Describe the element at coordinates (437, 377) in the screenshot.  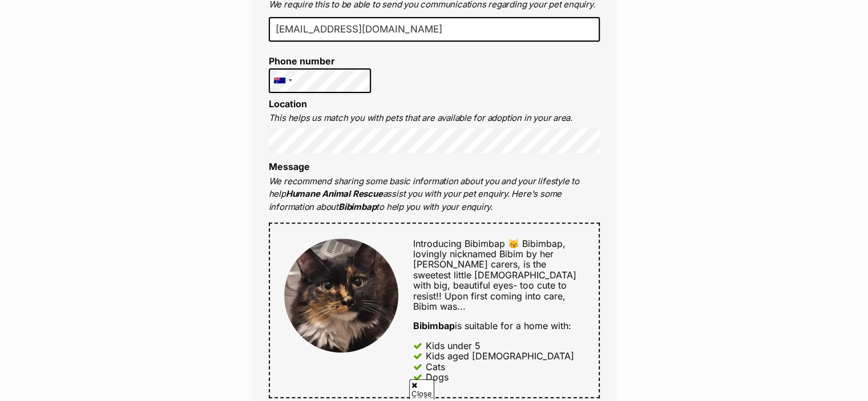
I see `div: Dogs` at that location.